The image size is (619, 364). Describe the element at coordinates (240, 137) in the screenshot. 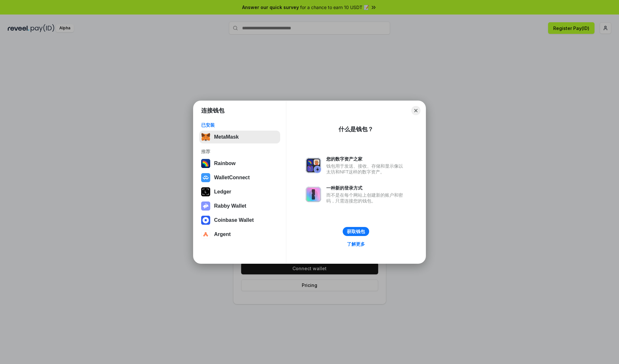

I see `button: MetaMask` at that location.